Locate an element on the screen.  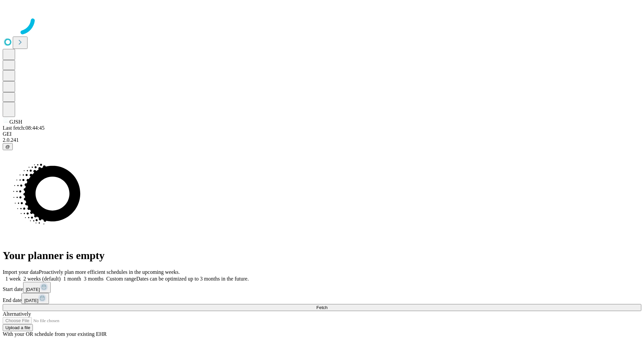
h1: Your planner is empty is located at coordinates (322, 255).